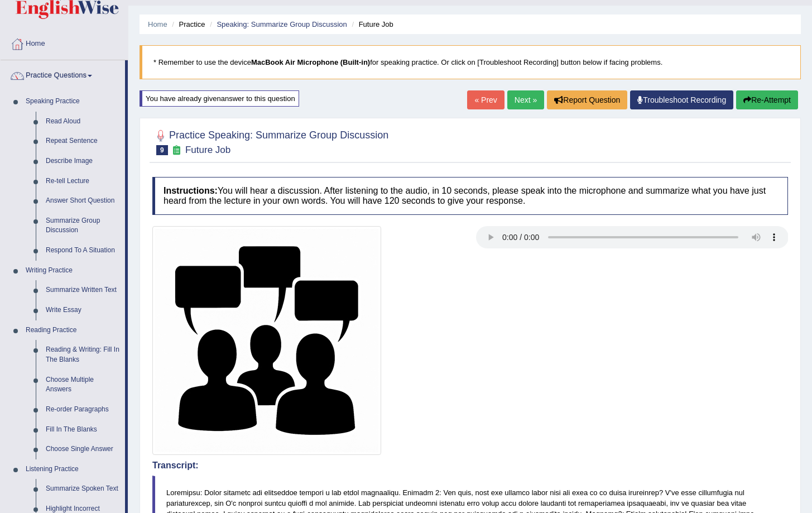  Describe the element at coordinates (470, 62) in the screenshot. I see `blockquote: * Remember to use the device for speaking practice. Or click on [Troubleshoot Recording] button b...` at that location.